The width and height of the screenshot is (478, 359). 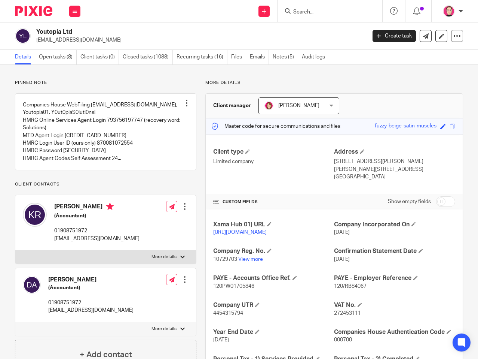 I want to click on a: Files, so click(x=239, y=57).